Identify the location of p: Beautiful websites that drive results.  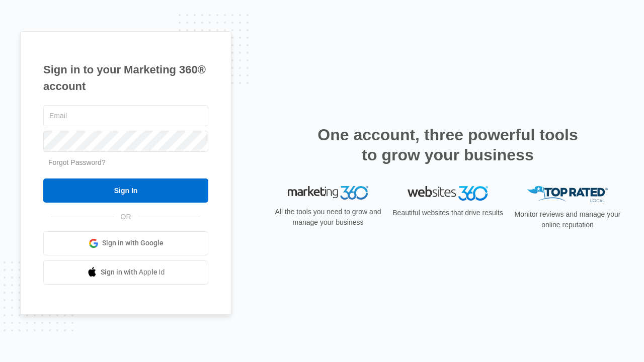
(448, 213).